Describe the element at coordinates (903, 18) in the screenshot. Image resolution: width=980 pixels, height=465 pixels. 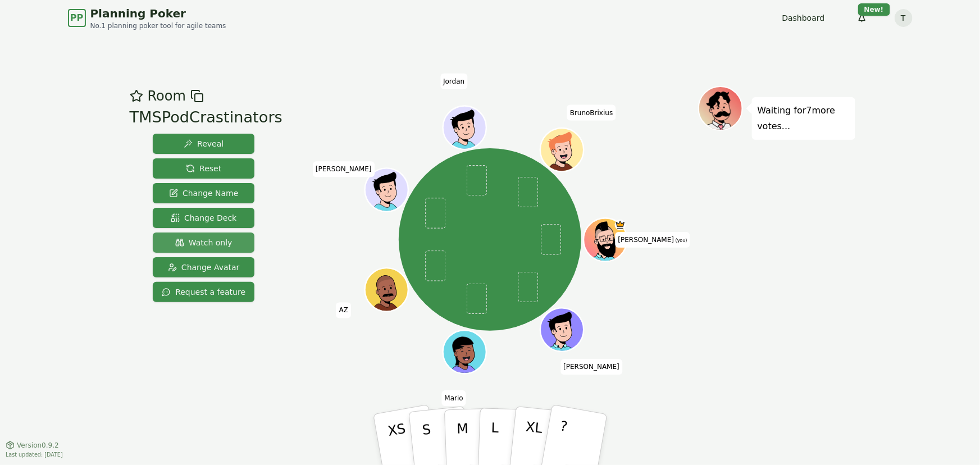
I see `button: T` at that location.